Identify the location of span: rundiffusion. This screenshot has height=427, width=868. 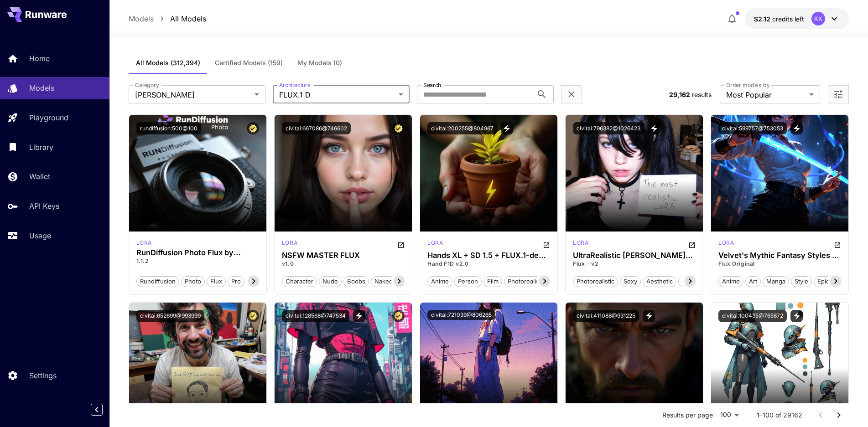
(158, 281).